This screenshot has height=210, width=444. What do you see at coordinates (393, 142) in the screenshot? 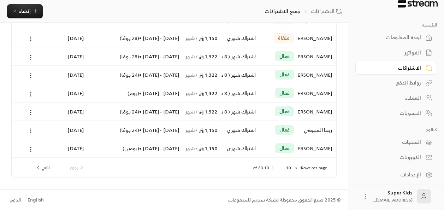
I see `div: المنتجات` at bounding box center [393, 142].